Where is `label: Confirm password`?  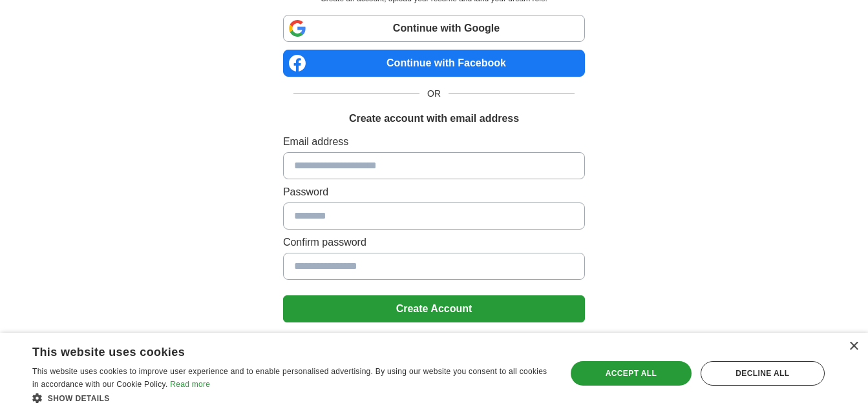
label: Confirm password is located at coordinates (433, 243).